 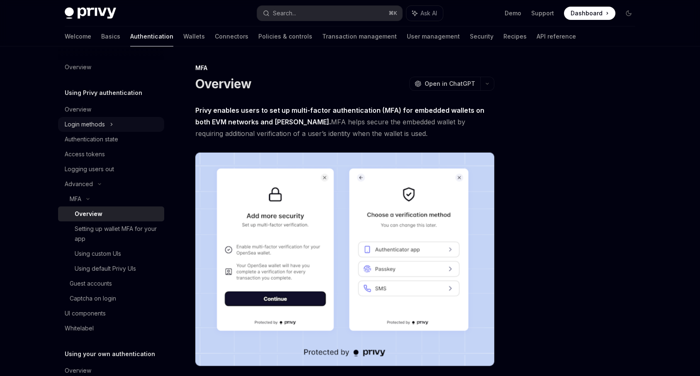 I want to click on a: Logging users out, so click(x=111, y=169).